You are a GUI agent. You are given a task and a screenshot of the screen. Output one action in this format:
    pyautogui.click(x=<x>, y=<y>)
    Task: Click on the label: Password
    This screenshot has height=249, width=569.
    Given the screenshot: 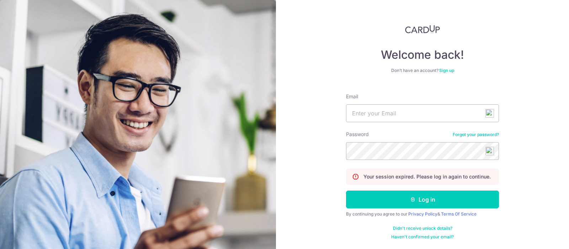 What is the action you would take?
    pyautogui.click(x=358, y=134)
    